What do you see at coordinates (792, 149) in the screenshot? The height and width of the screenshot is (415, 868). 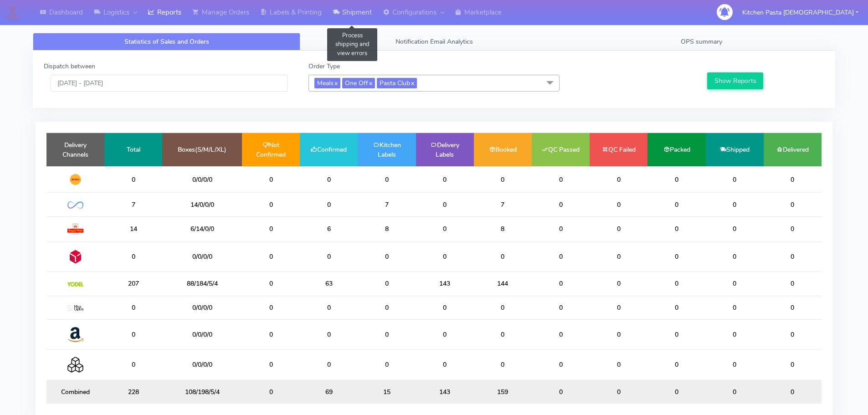 I see `td: Delivered` at bounding box center [792, 149].